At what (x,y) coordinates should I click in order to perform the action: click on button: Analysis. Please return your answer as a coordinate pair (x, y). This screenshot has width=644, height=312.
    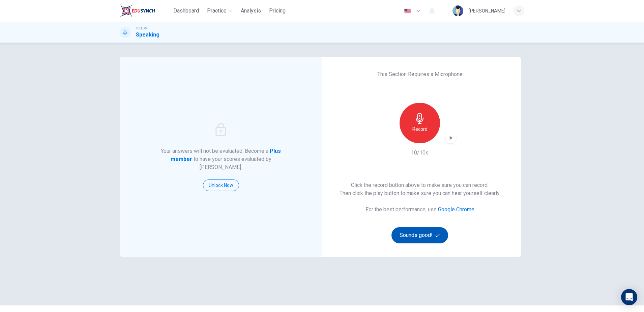
    Looking at the image, I should click on (251, 11).